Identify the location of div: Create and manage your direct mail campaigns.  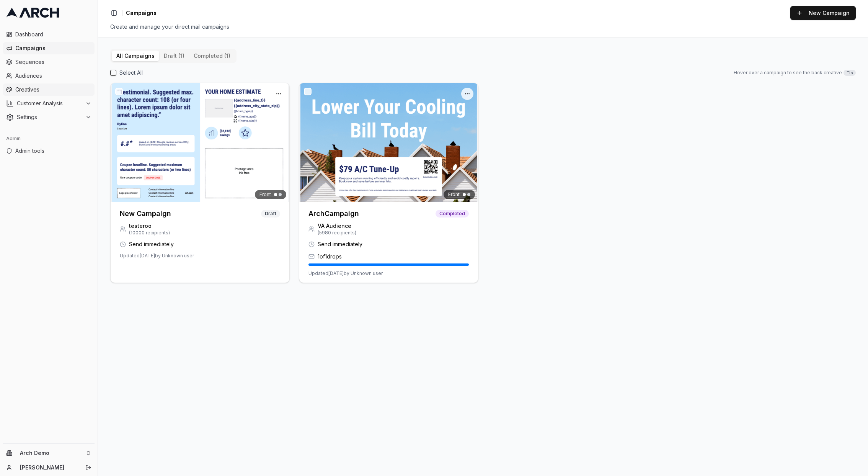
(483, 27).